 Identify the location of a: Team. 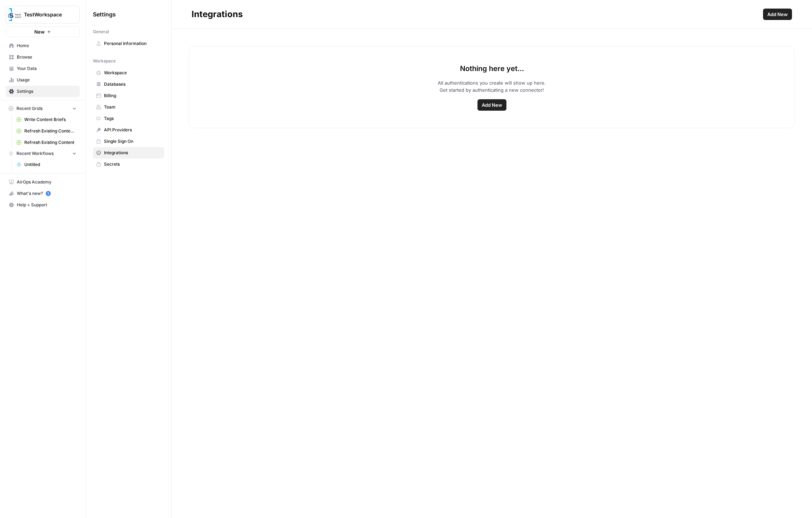
(128, 107).